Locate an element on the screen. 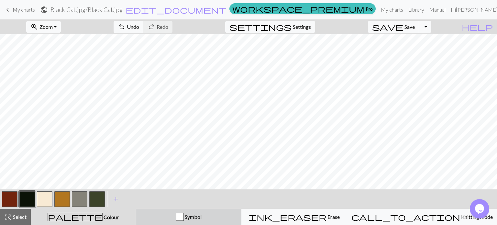 The height and width of the screenshot is (225, 497). span: keyboard_arrow_left is located at coordinates (8, 10).